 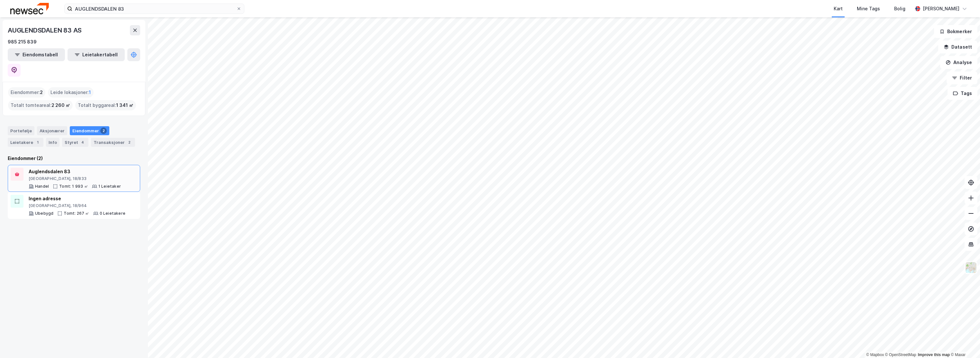 I want to click on a: Improve this map, so click(x=933, y=354).